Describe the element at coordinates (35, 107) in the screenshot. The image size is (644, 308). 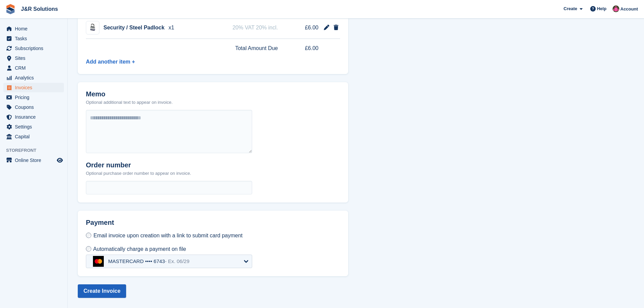
I see `span: Coupons` at that location.